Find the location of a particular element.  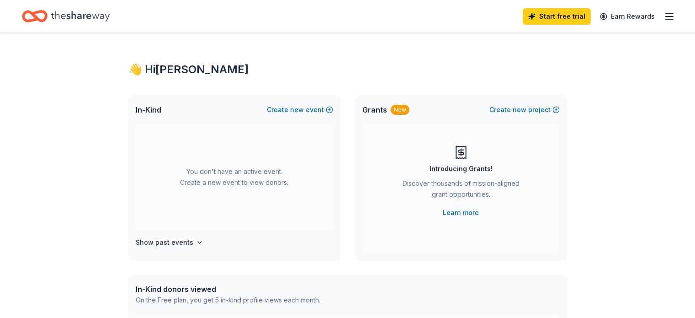

a: Earn Rewards is located at coordinates (627, 16).